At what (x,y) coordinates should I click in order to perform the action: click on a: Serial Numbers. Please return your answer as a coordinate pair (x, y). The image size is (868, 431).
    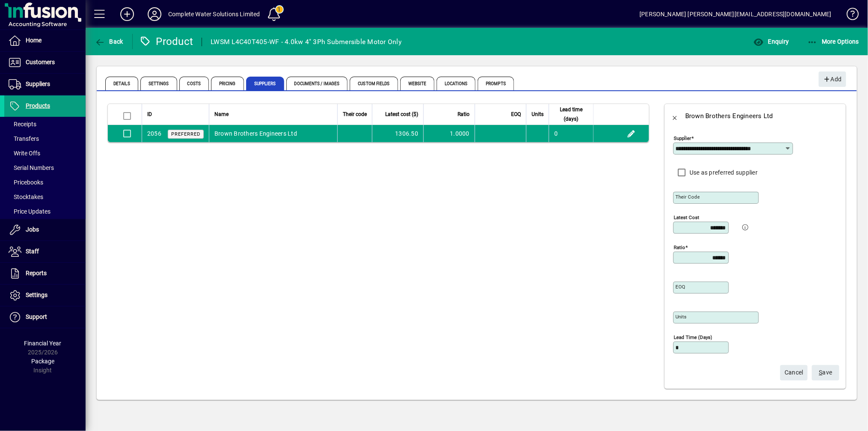
    Looking at the image, I should click on (45, 168).